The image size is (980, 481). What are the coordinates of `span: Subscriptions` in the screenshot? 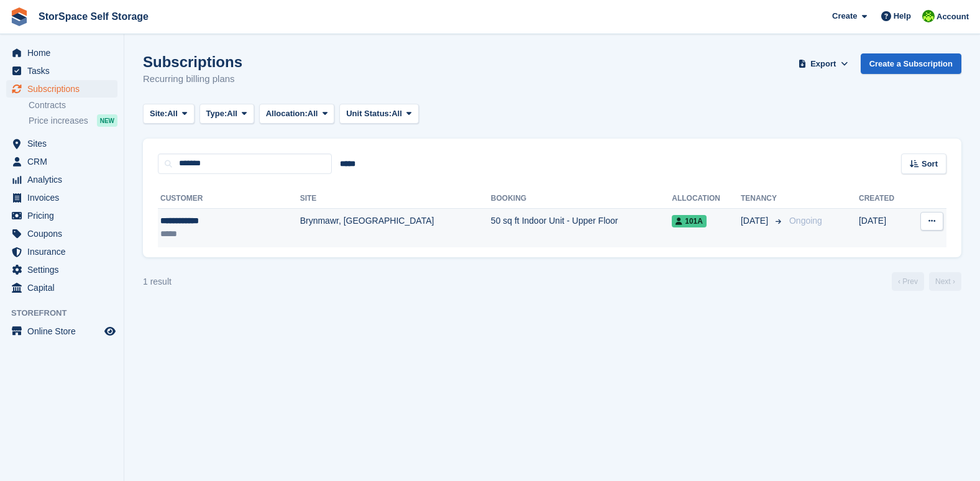 It's located at (65, 89).